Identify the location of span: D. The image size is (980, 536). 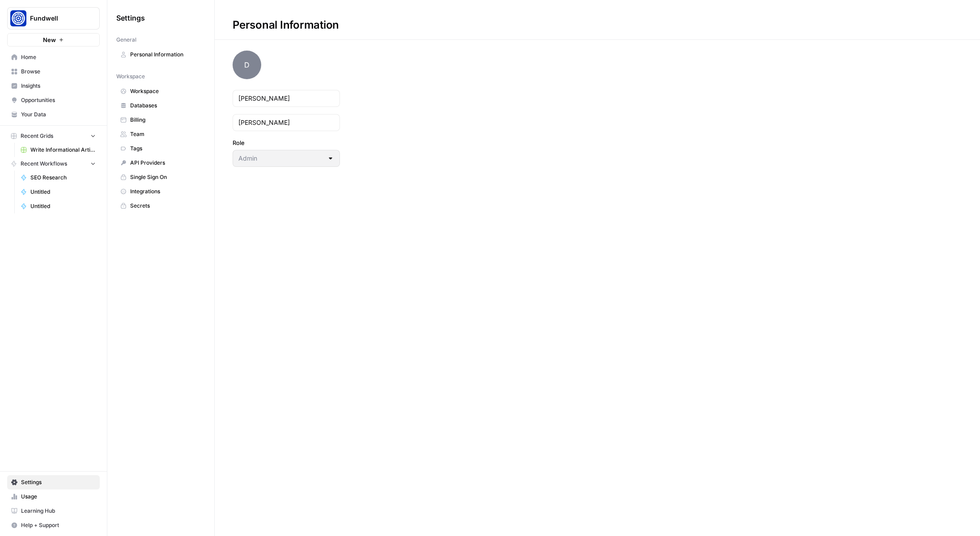
(247, 65).